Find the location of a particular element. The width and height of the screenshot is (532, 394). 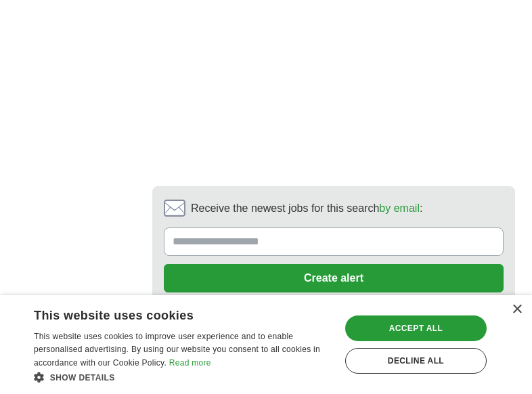

a: by email is located at coordinates (399, 208).